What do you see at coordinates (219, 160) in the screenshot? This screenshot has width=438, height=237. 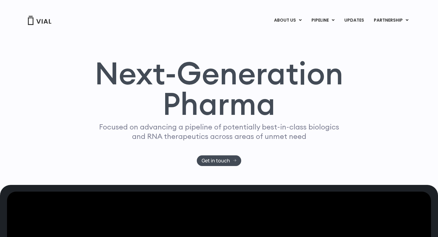 I see `a: Get in touch` at bounding box center [219, 160].